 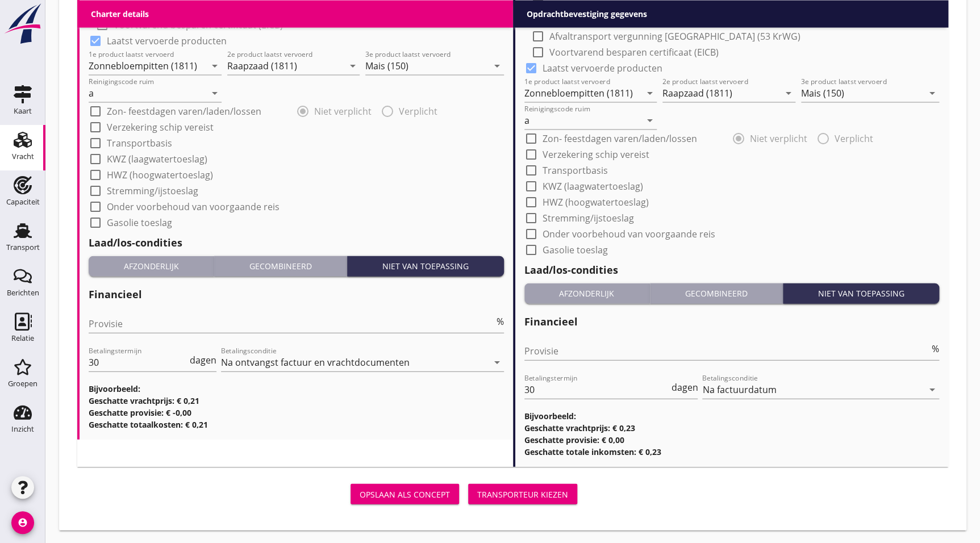 What do you see at coordinates (23, 24) in the screenshot?
I see `img: logo-small.a267ee39.svg` at bounding box center [23, 24].